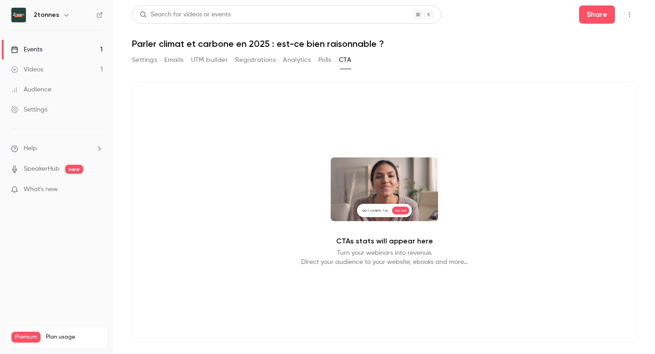 This screenshot has height=354, width=655. What do you see at coordinates (19, 15) in the screenshot?
I see `img: 2tonnes` at bounding box center [19, 15].